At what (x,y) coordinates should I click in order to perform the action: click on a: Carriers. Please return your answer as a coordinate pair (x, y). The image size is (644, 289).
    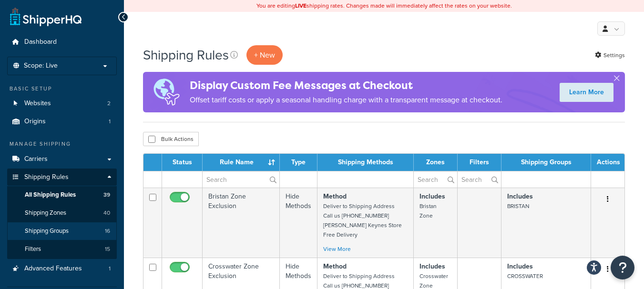
    Looking at the image, I should click on (62, 159).